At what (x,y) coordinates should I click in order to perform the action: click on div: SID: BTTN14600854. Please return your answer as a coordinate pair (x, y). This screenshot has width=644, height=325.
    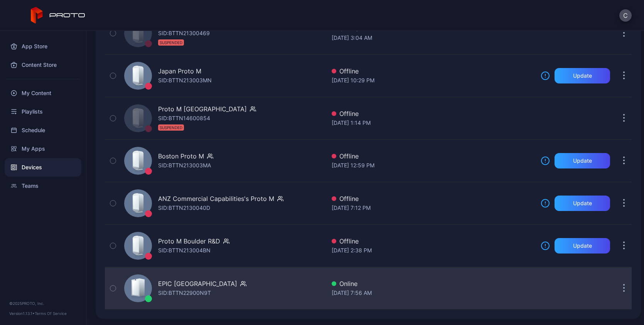
    Looking at the image, I should click on (184, 123).